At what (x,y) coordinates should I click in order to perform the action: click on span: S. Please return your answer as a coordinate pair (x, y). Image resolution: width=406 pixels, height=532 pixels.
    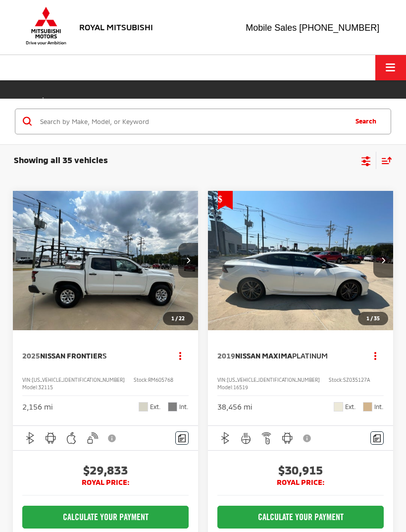
    Looking at the image, I should click on (105, 355).